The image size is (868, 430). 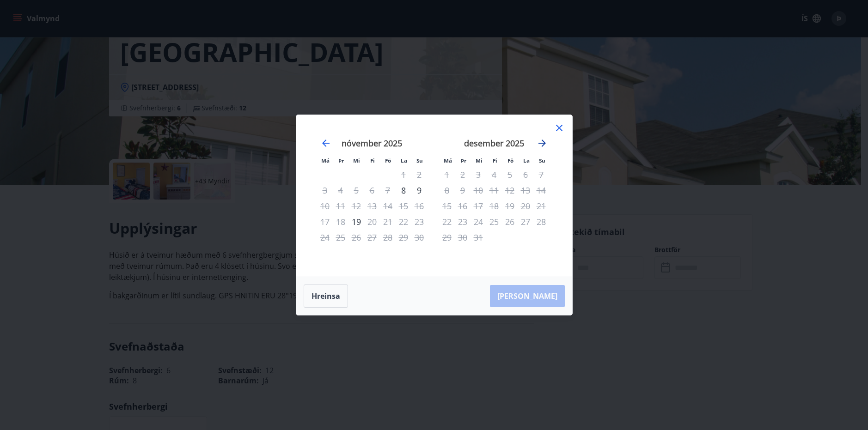 What do you see at coordinates (463, 221) in the screenshot?
I see `td: Not available. þriðjudagur, 23. desember 2025` at bounding box center [463, 221].